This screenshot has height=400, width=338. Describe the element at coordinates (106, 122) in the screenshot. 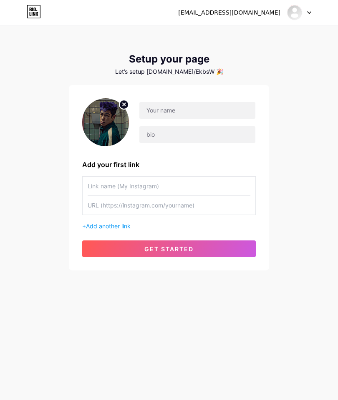

I see `img: profile pic` at that location.